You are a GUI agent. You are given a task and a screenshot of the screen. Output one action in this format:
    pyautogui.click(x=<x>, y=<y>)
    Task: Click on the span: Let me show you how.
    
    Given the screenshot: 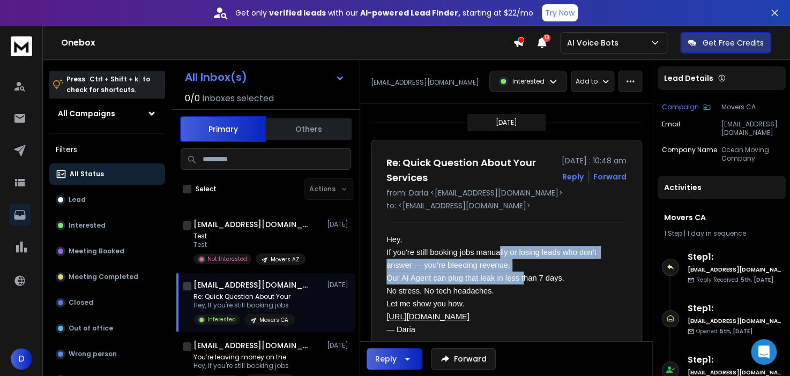 What is the action you would take?
    pyautogui.click(x=425, y=304)
    